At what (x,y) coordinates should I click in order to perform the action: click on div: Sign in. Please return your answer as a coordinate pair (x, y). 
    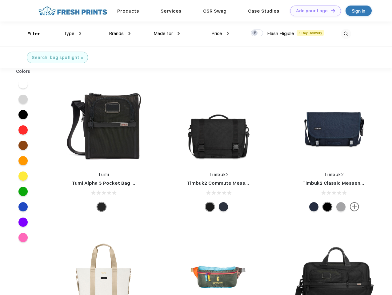
    Looking at the image, I should click on (358, 11).